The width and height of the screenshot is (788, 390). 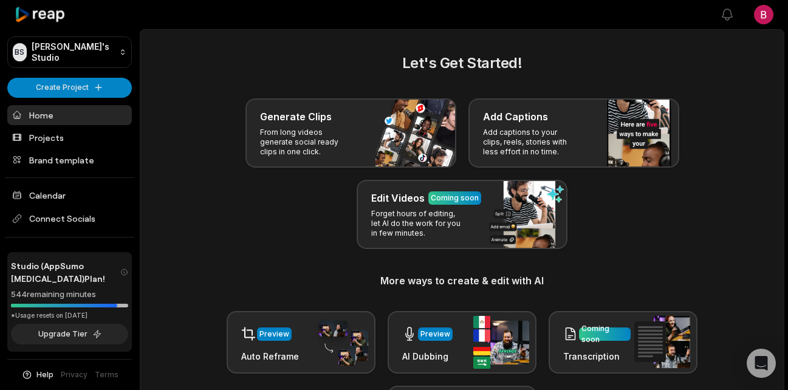 I want to click on button: Help, so click(x=37, y=375).